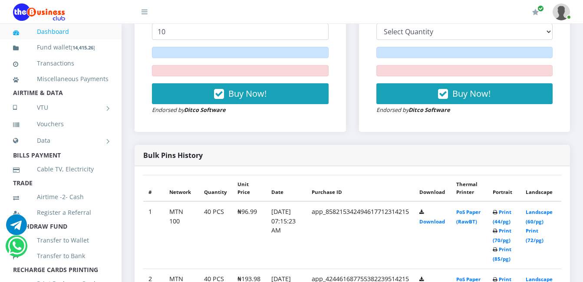  What do you see at coordinates (173, 156) in the screenshot?
I see `strong: Bulk Pins History` at bounding box center [173, 156].